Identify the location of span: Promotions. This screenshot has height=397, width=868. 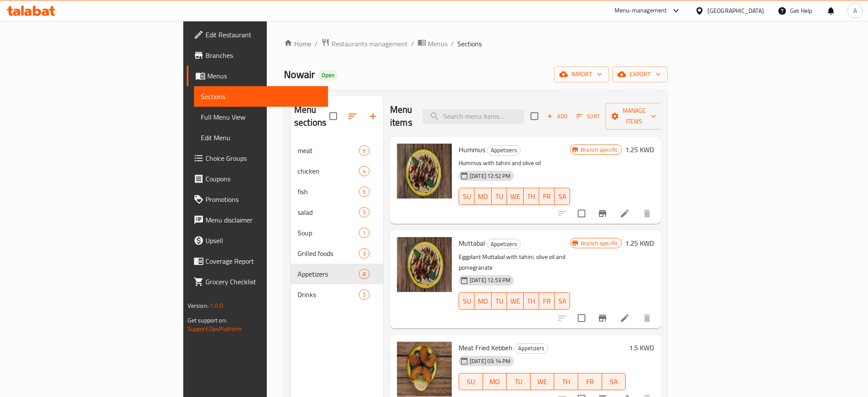
(264, 199).